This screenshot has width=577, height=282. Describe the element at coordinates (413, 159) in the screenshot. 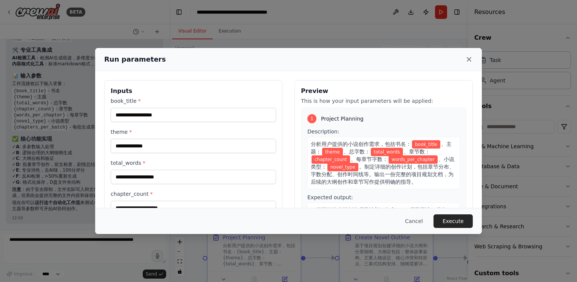

I see `span: Variable: words_per_chapter` at that location.